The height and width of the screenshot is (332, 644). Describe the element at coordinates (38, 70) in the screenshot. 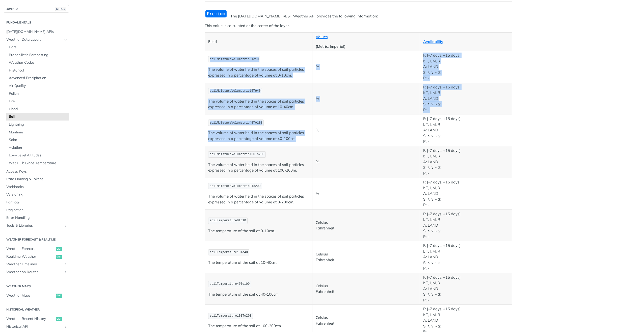

I see `span: Historical` at that location.